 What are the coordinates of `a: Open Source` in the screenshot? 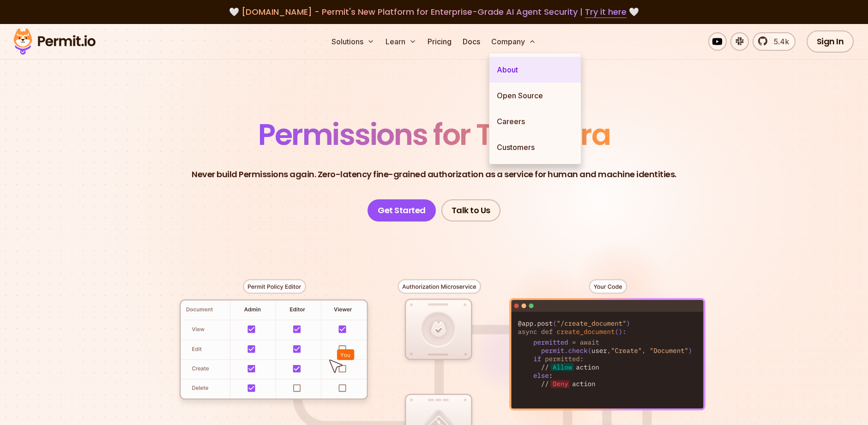 It's located at (535, 95).